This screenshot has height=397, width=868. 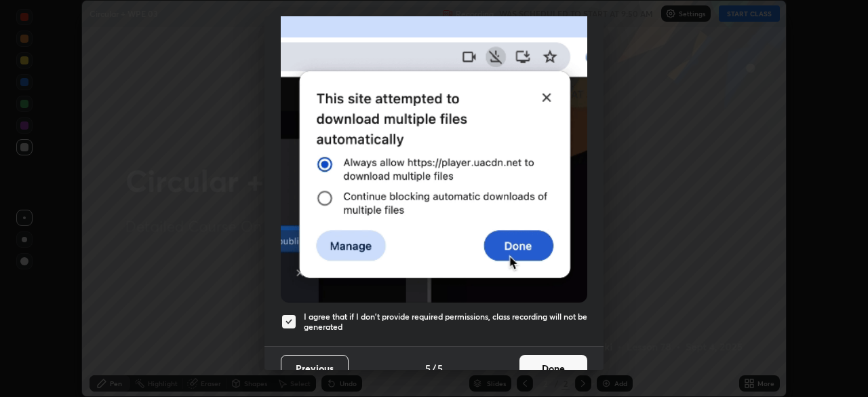 I want to click on button: Previous, so click(x=315, y=368).